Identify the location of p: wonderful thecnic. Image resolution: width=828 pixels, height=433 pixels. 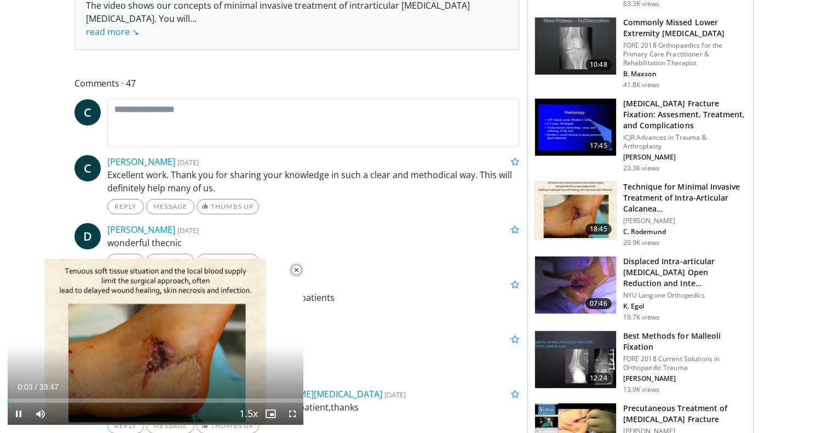
(313, 243).